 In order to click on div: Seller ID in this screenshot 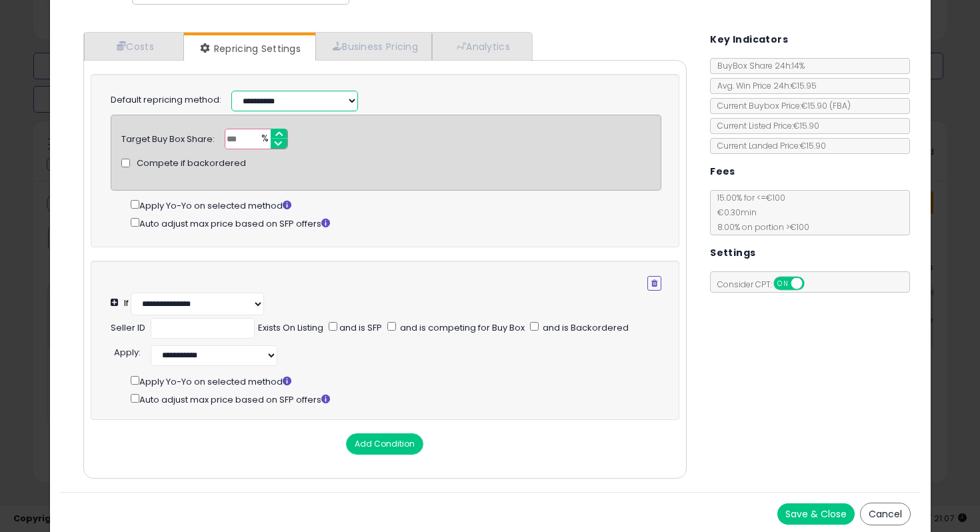, I will do `click(128, 328)`.